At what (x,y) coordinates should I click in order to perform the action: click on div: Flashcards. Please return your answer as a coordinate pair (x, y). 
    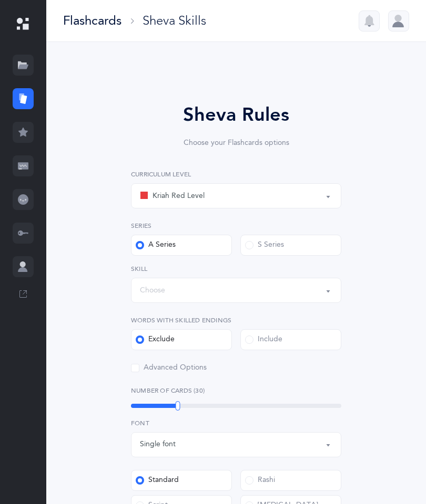
    Looking at the image, I should click on (92, 20).